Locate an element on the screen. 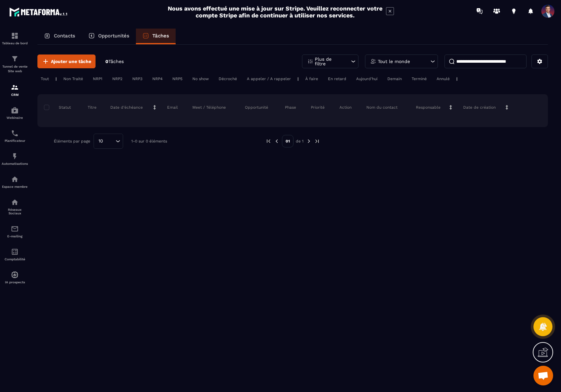 The width and height of the screenshot is (561, 392). h2: Nous avons effectué une mise à jour sur Stripe. Veuillez reconnecter votre compte Stripe afin de ... is located at coordinates (275, 12).